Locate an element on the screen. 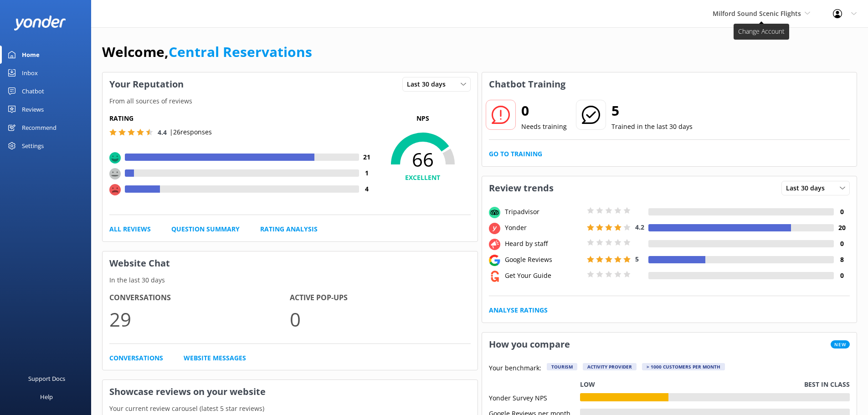 This screenshot has height=415, width=868. div: Support Docs is located at coordinates (46, 379).